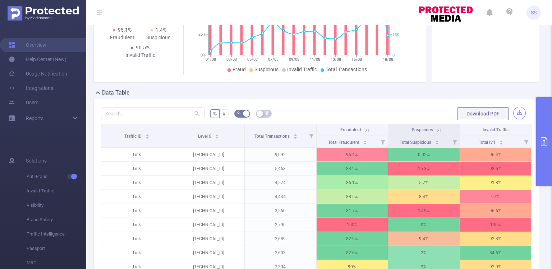  Describe the element at coordinates (423, 252) in the screenshot. I see `p: 2%` at that location.